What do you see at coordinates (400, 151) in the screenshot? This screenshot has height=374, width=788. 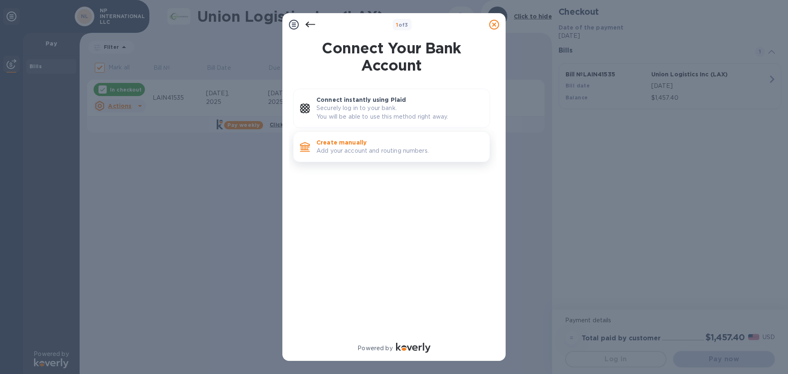 I see `p: Add your account and routing numbers.` at bounding box center [400, 151].